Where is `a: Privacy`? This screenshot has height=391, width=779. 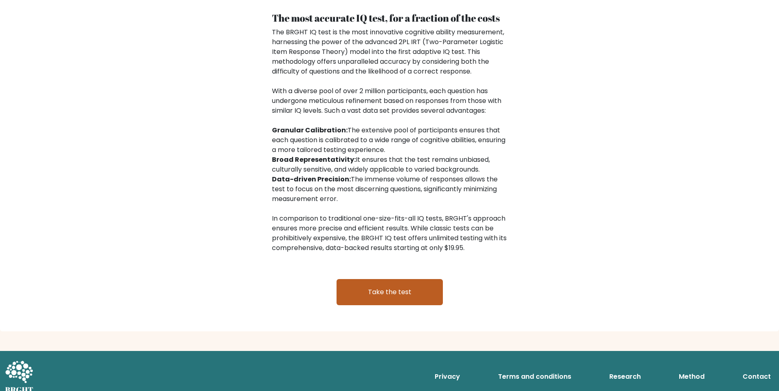
a: Privacy is located at coordinates (447, 377).